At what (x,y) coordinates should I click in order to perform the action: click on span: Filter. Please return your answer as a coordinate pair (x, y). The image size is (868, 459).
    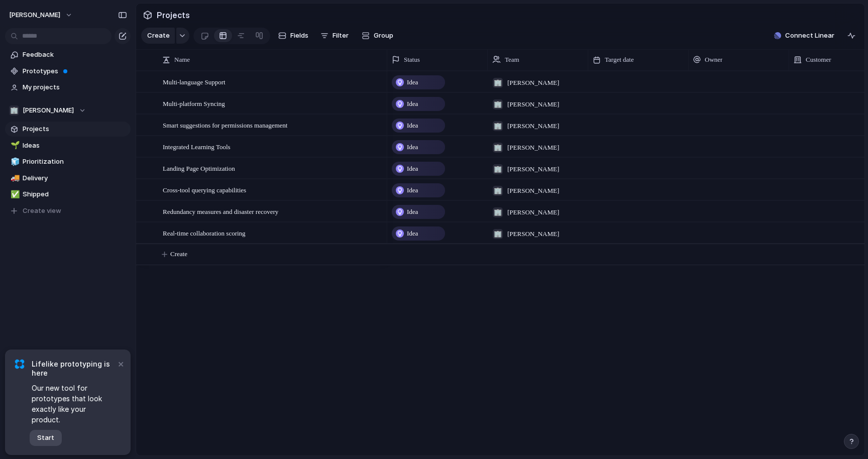
    Looking at the image, I should click on (340, 36).